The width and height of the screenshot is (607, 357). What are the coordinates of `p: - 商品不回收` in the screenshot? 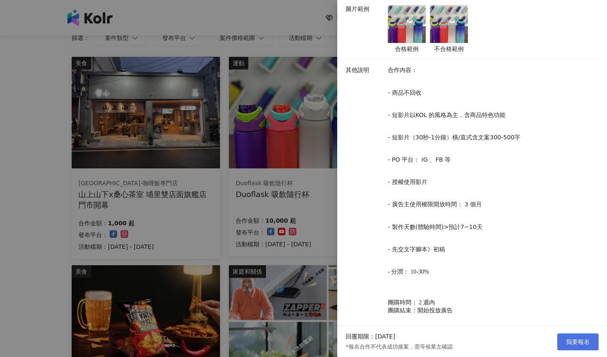 It's located at (491, 93).